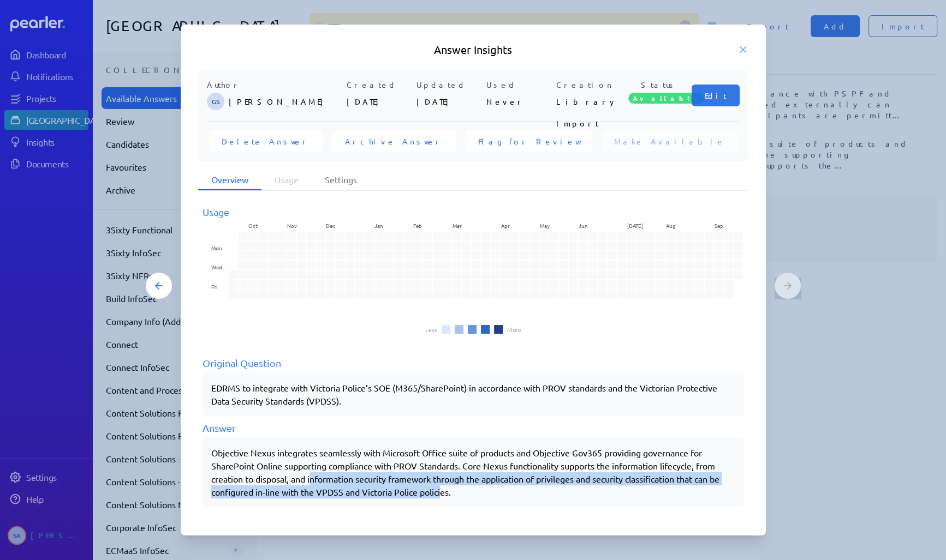 This screenshot has height=560, width=946. I want to click on span: Make Available, so click(669, 141).